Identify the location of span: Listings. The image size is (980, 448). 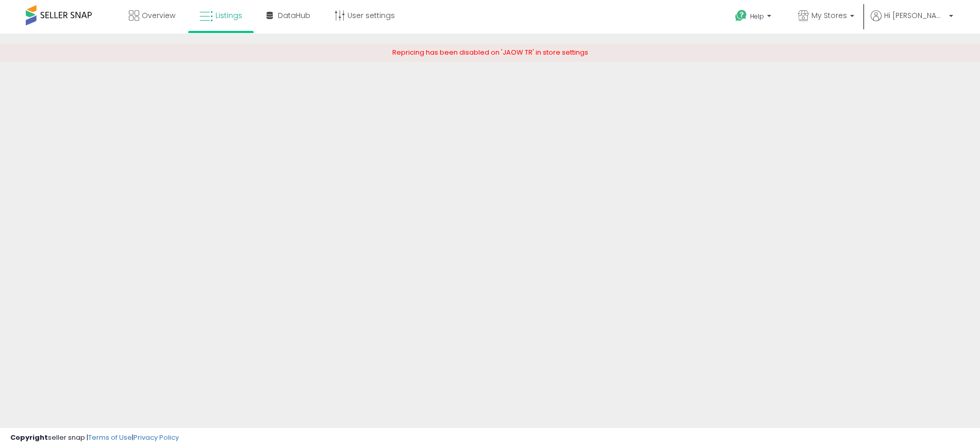
(229, 15).